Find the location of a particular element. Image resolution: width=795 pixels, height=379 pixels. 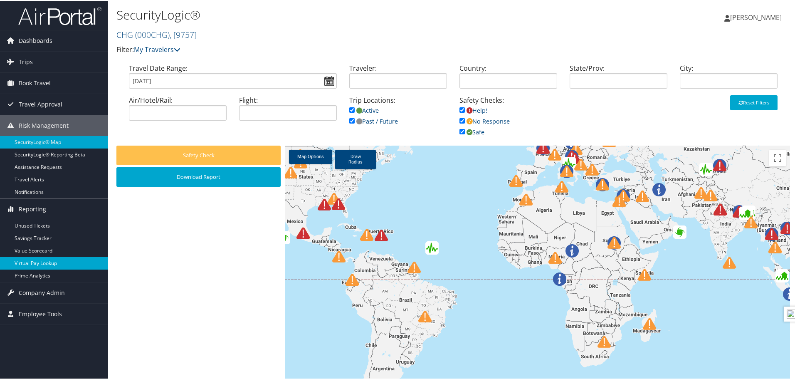

span: Risk Management is located at coordinates (44, 125).